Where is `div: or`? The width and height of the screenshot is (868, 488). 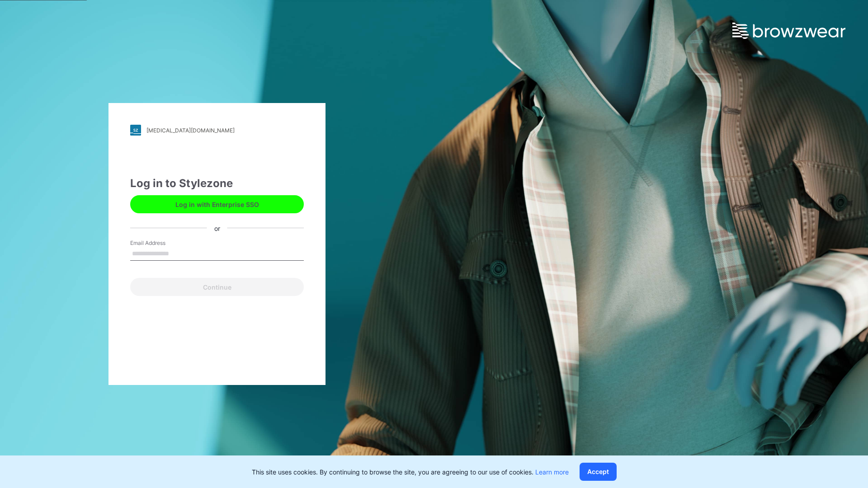
div: or is located at coordinates (217, 228).